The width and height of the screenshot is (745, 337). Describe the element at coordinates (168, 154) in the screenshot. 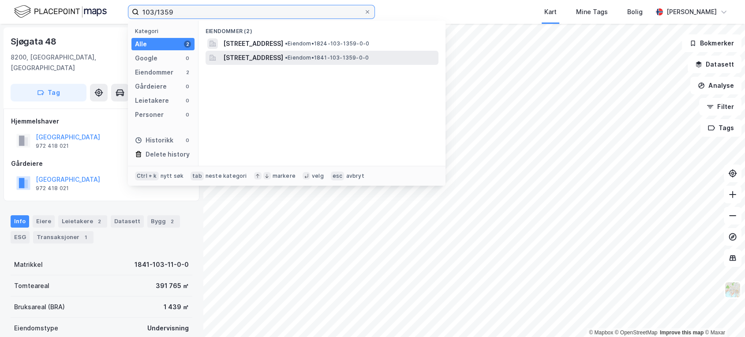

I see `div: Delete history` at that location.